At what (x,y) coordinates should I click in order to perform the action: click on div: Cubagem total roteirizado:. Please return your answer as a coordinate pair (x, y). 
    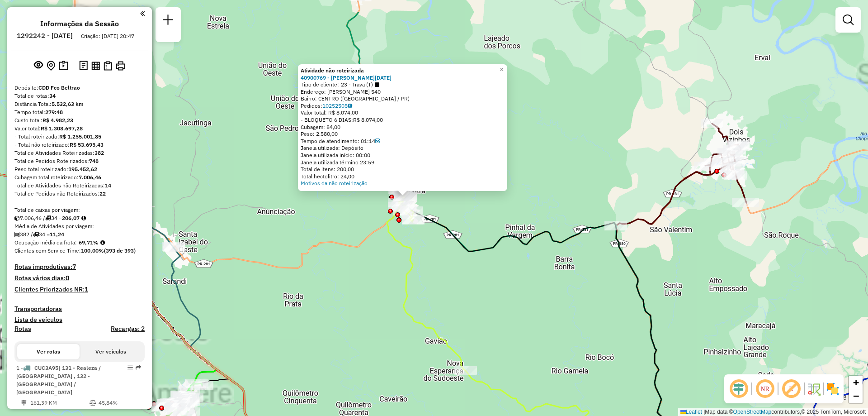
    Looking at the image, I should click on (80, 178).